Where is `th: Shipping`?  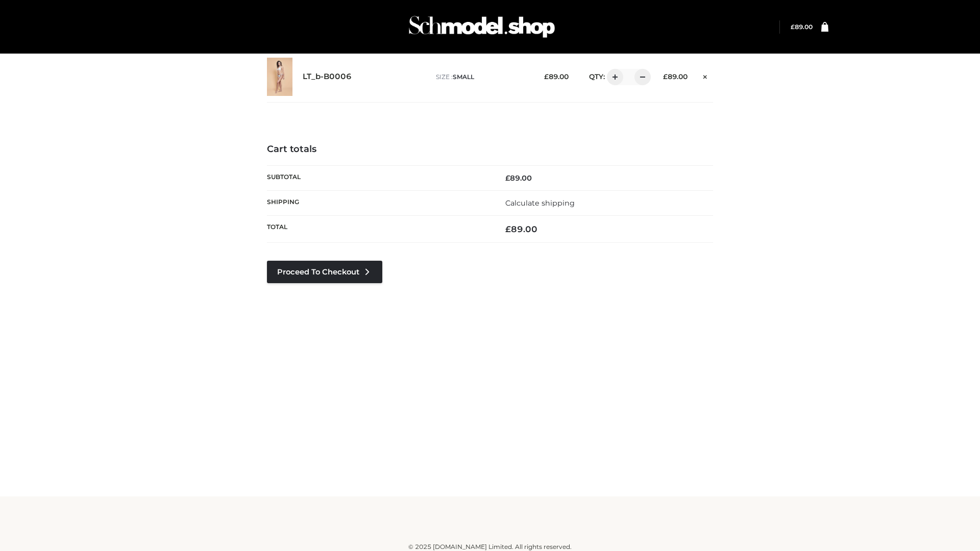
th: Shipping is located at coordinates (378, 203).